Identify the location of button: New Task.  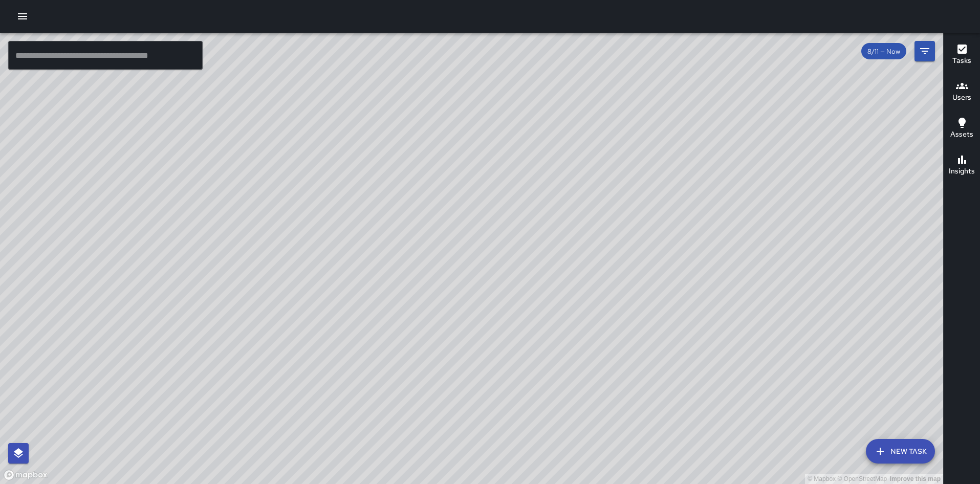
(900, 452).